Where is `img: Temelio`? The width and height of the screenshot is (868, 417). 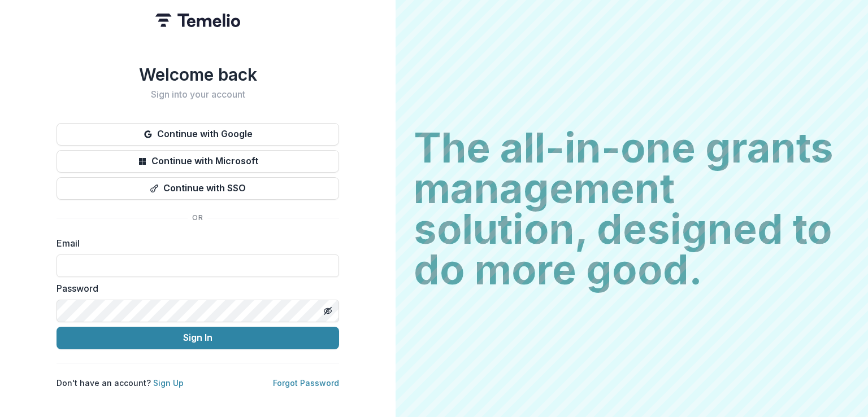 img: Temelio is located at coordinates (198, 21).